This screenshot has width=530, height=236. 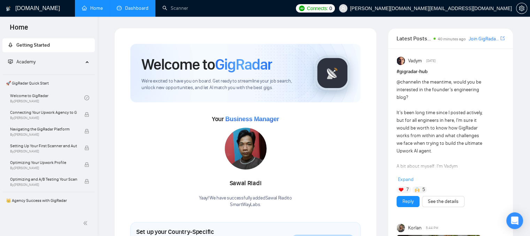 I want to click on span: 5, so click(x=423, y=190).